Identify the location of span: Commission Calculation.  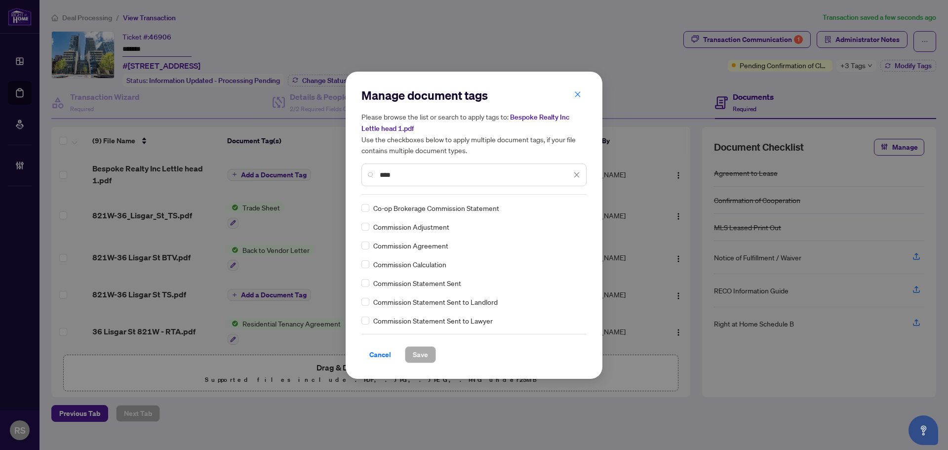
(410, 264).